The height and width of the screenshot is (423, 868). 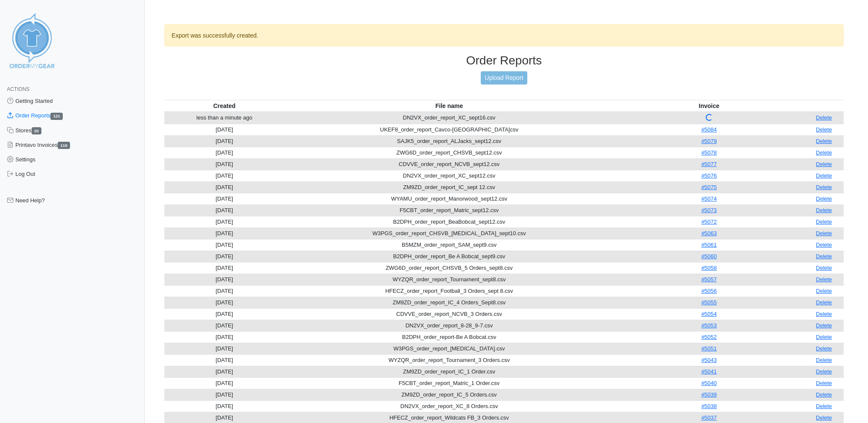 I want to click on a: #5041, so click(x=709, y=372).